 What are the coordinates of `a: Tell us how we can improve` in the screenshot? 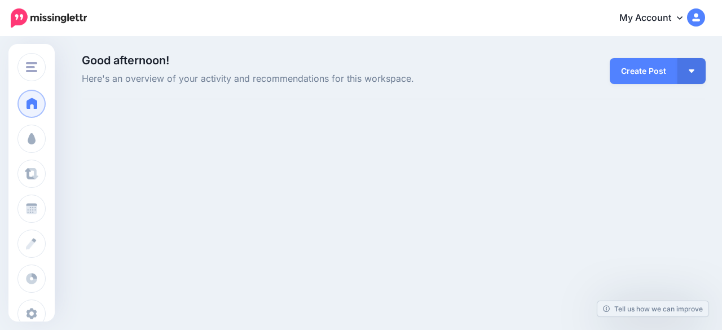 It's located at (653, 309).